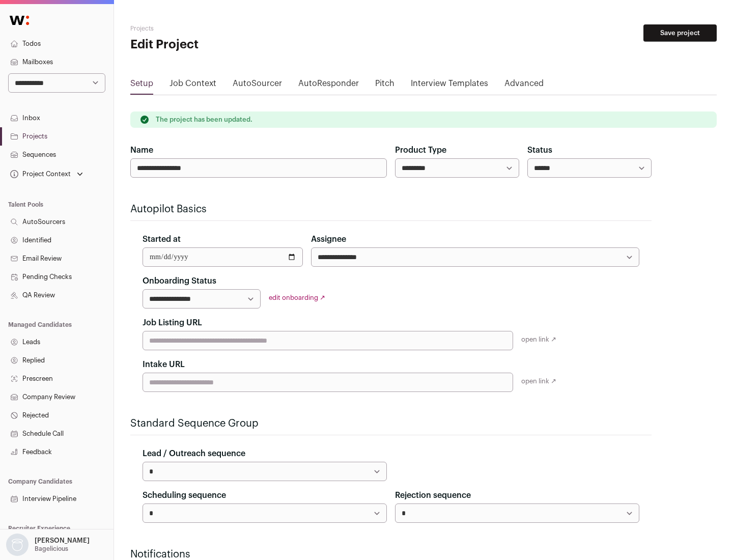 The height and width of the screenshot is (560, 733). Describe the element at coordinates (179, 281) in the screenshot. I see `label: Onboarding Status` at that location.